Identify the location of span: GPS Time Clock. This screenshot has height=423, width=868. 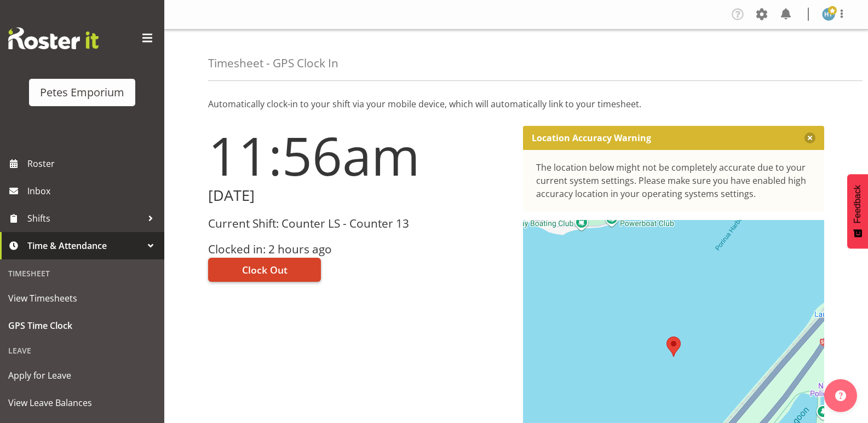
(82, 326).